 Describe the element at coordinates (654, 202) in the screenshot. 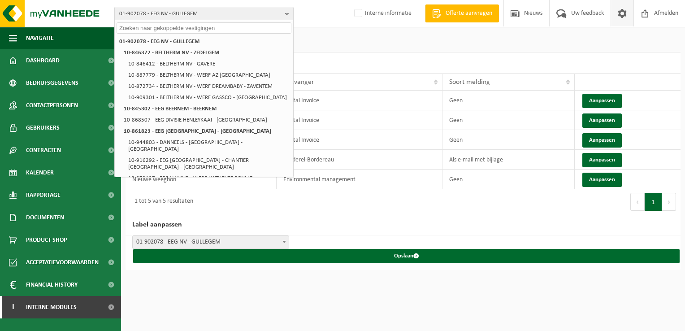

I see `button: 1` at that location.